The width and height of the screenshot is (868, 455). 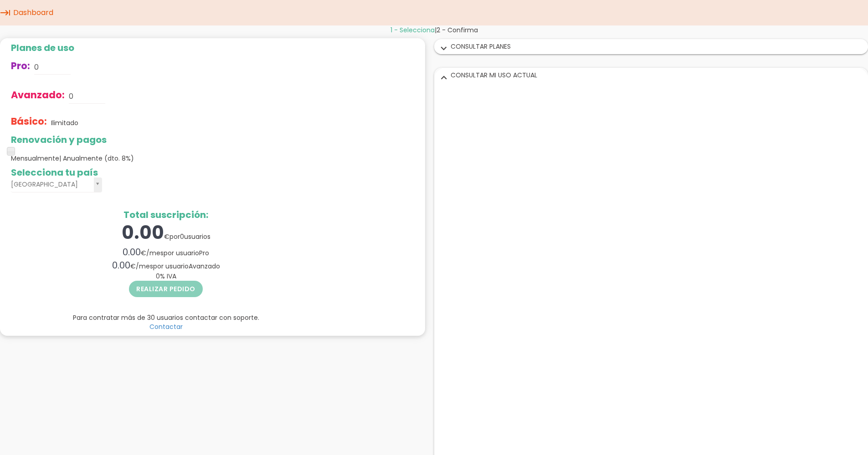 I want to click on span: Básico:, so click(x=29, y=121).